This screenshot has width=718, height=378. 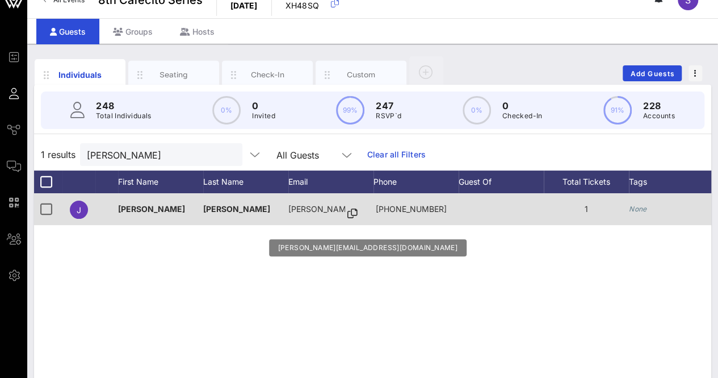 I want to click on div: Phone, so click(x=416, y=182).